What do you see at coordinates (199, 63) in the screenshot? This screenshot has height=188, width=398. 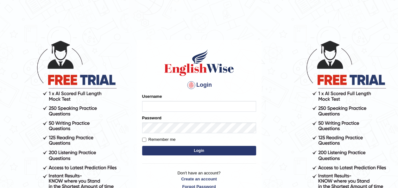 I see `img: Logo of English Wise sign in for intelligent practice with AI` at bounding box center [199, 63].